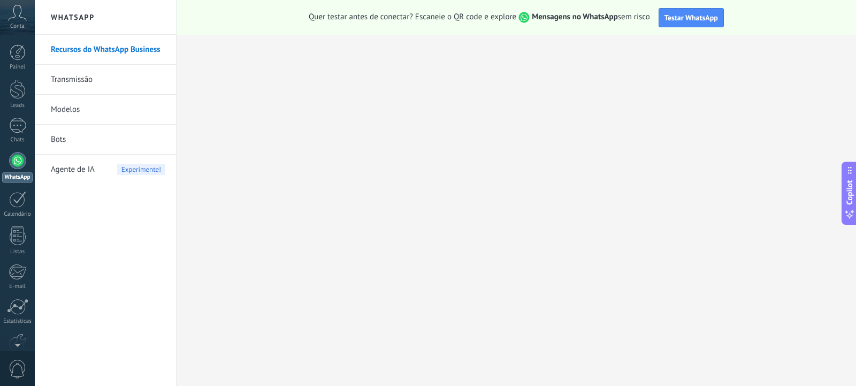 The width and height of the screenshot is (856, 386). Describe the element at coordinates (18, 286) in the screenshot. I see `div: E-mail` at that location.